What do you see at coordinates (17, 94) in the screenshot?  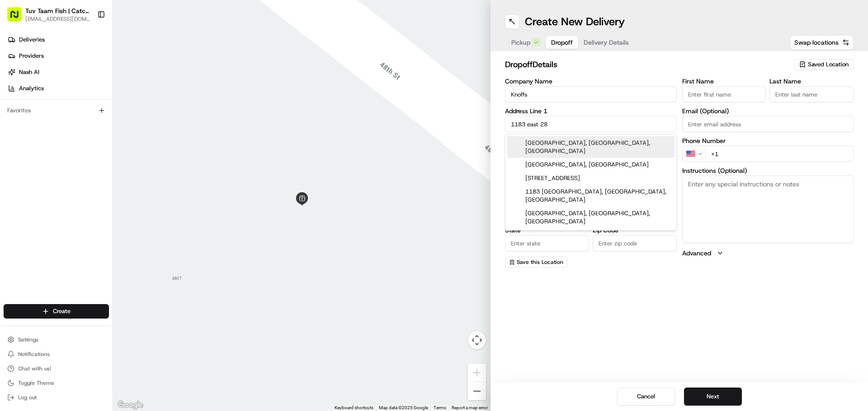 I see `img: 1736555255976-a54dd68f-1ca7-489b-9aae-adbdc363a1c4` at bounding box center [17, 94].